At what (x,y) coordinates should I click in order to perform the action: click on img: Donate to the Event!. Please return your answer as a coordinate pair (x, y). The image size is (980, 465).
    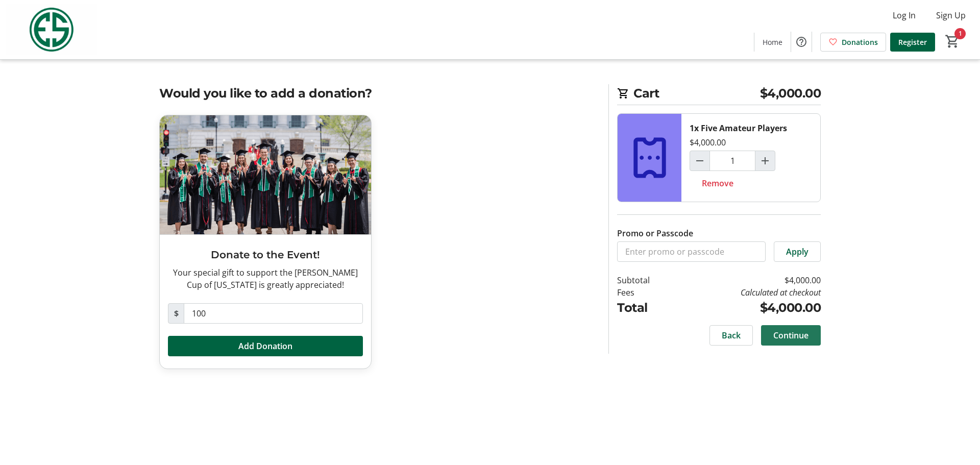
    Looking at the image, I should click on (265, 175).